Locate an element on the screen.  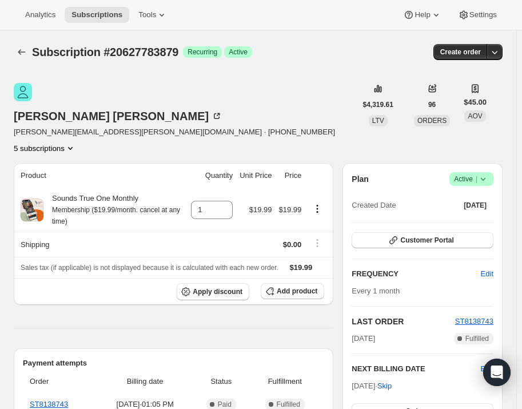
span: $4,319.61 is located at coordinates (378, 105).